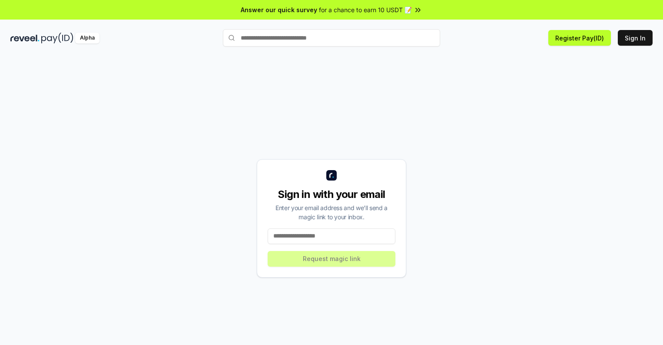 Image resolution: width=663 pixels, height=345 pixels. What do you see at coordinates (57, 38) in the screenshot?
I see `img: pay_id` at bounding box center [57, 38].